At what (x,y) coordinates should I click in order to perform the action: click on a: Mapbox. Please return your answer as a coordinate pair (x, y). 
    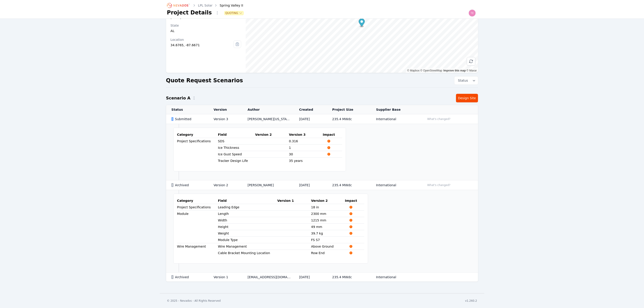
    Looking at the image, I should click on (413, 70).